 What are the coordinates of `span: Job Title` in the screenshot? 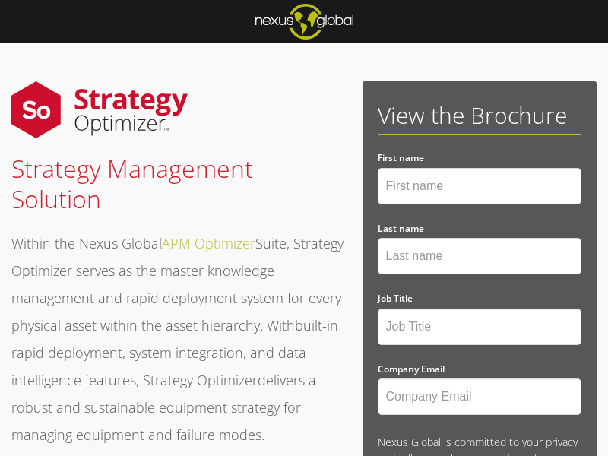 It's located at (395, 298).